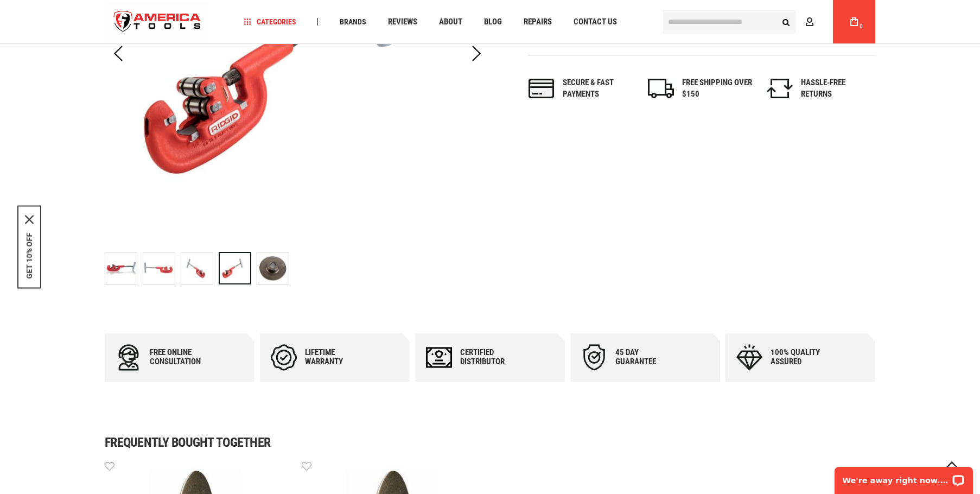  I want to click on button: GET 10% OFF, so click(29, 256).